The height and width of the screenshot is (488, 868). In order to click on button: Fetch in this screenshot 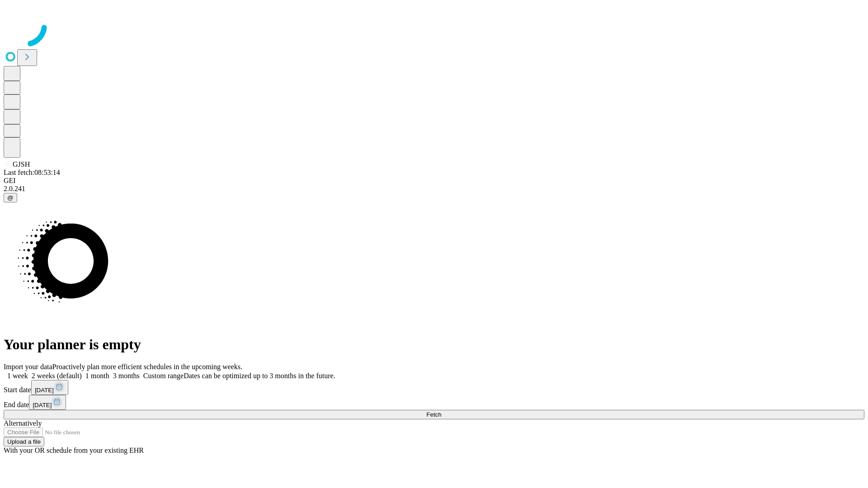, I will do `click(434, 415)`.